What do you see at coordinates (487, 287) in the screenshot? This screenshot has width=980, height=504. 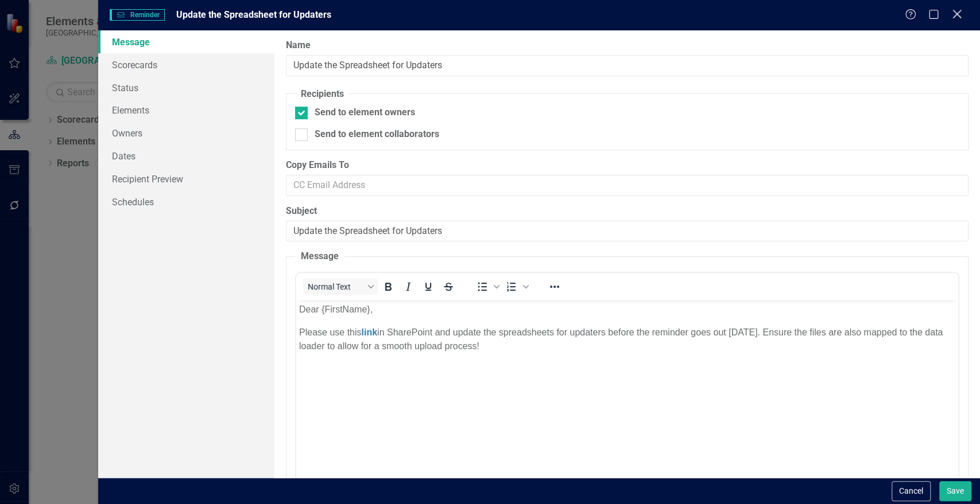 I see `div: Bullet list` at bounding box center [487, 287].